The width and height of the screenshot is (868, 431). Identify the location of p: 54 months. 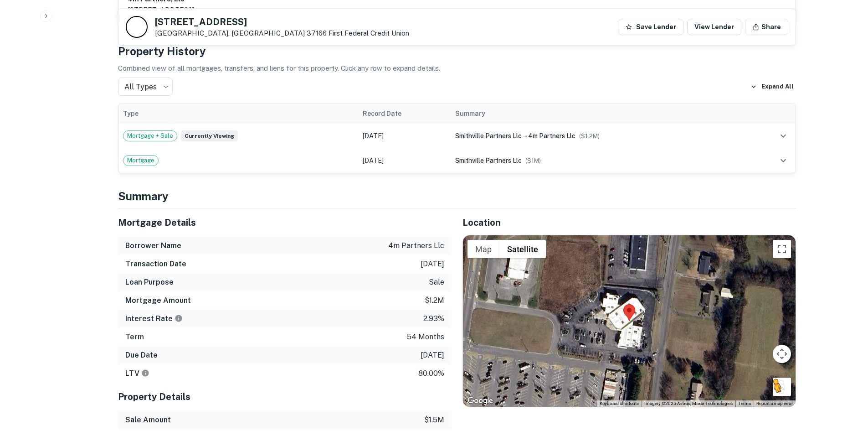
(426, 337).